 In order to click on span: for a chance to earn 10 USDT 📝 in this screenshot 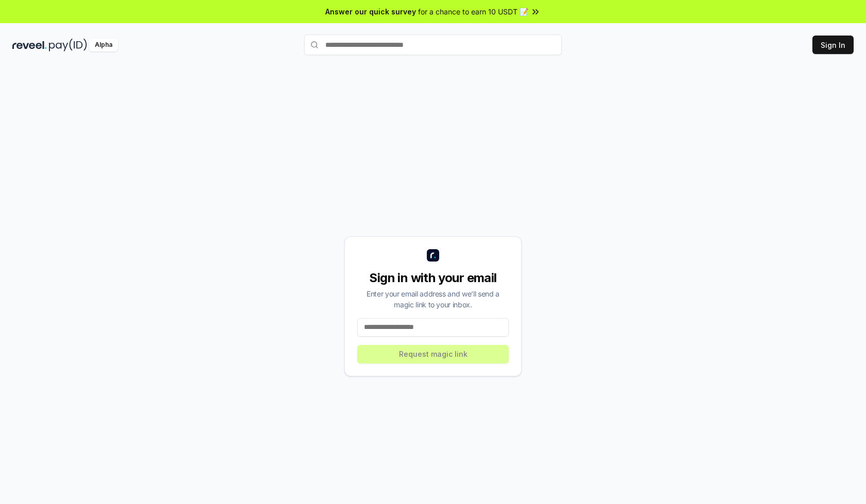, I will do `click(473, 11)`.